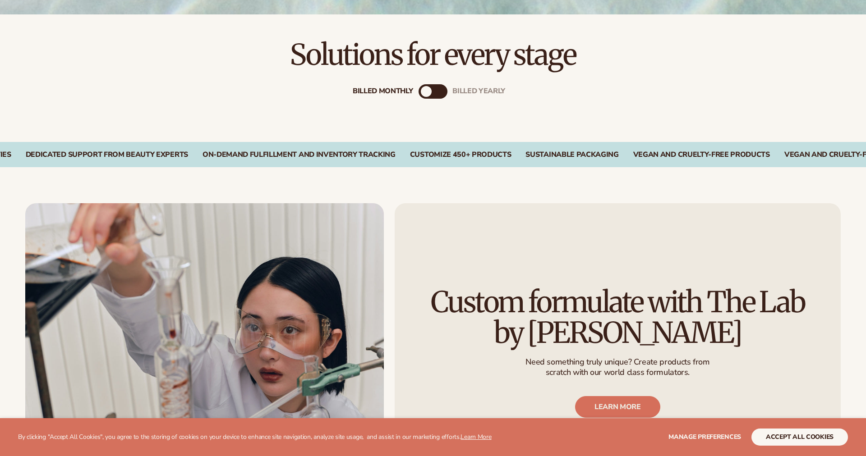 Image resolution: width=866 pixels, height=456 pixels. Describe the element at coordinates (572, 155) in the screenshot. I see `div: SUSTAINABLE PACKAGING` at that location.